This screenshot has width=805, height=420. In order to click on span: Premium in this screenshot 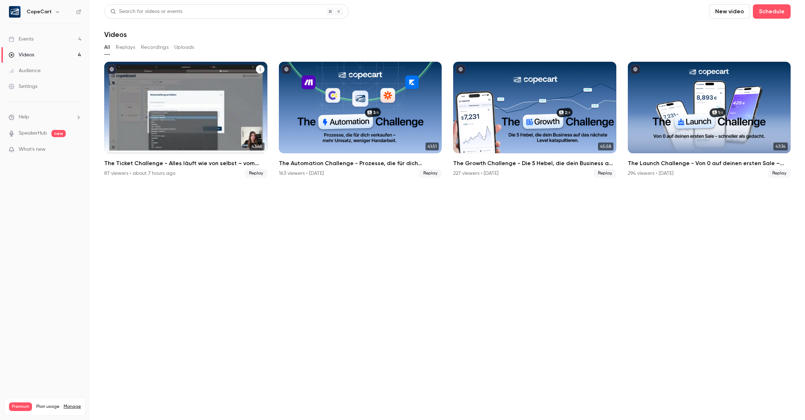, I will do `click(20, 407)`.